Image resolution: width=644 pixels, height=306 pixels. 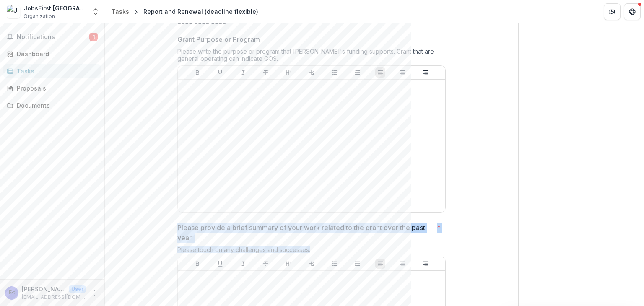 I want to click on div: Evy Gonzalez <egonzalez@jobsfirstnyc.org>, so click(x=12, y=292).